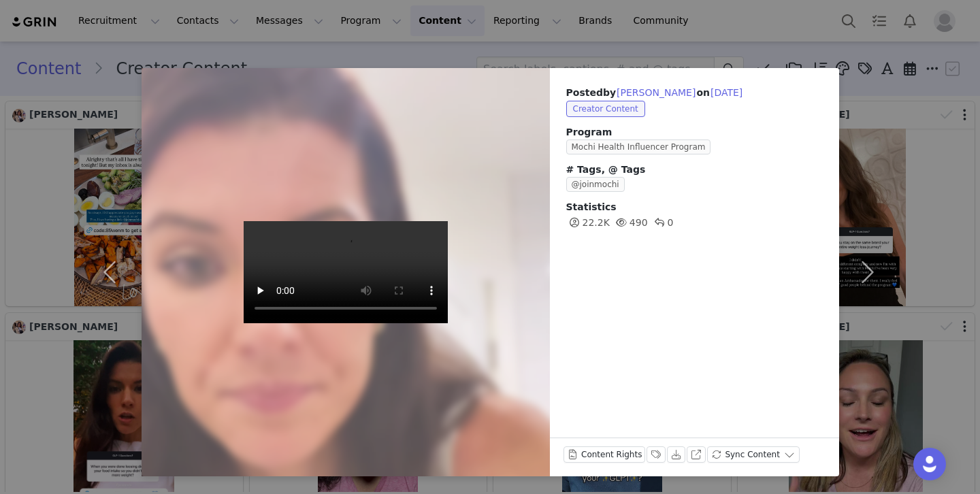 The height and width of the screenshot is (494, 980). What do you see at coordinates (655, 92) in the screenshot?
I see `span: Posted on` at bounding box center [655, 92].